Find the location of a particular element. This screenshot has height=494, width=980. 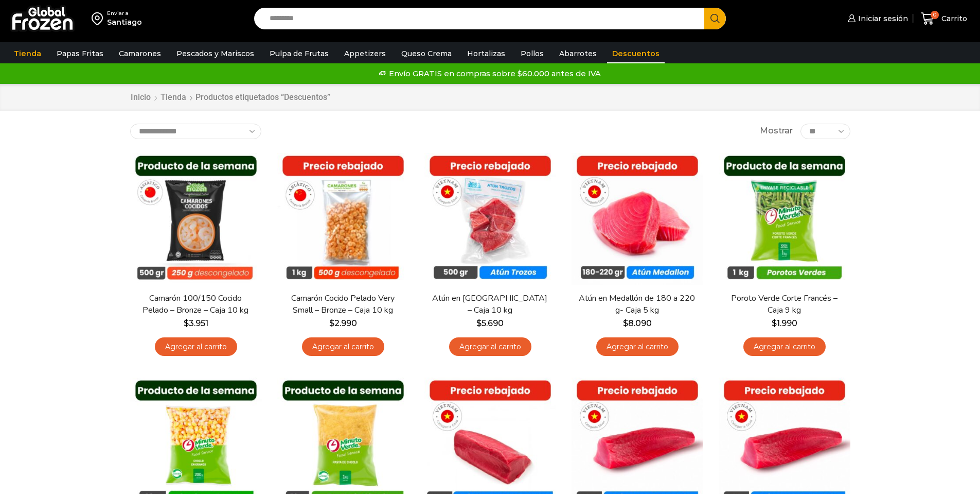

a: Inicio is located at coordinates (140, 97).